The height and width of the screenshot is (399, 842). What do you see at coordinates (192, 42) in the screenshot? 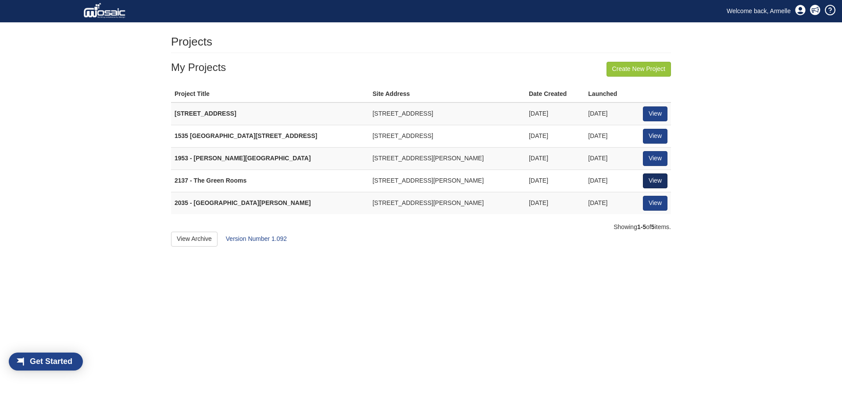
I see `h1: Projects` at bounding box center [192, 42].